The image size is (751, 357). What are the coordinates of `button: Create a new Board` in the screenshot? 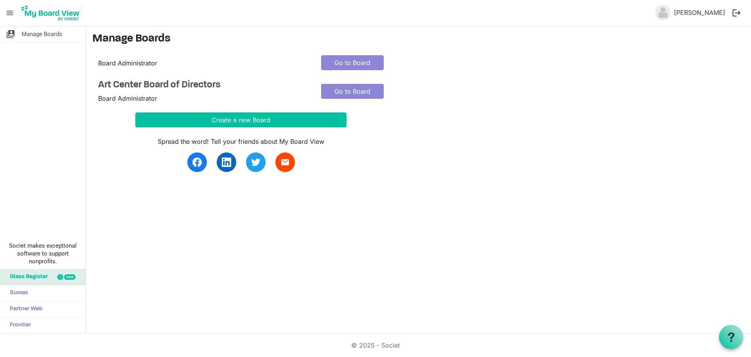 It's located at (241, 120).